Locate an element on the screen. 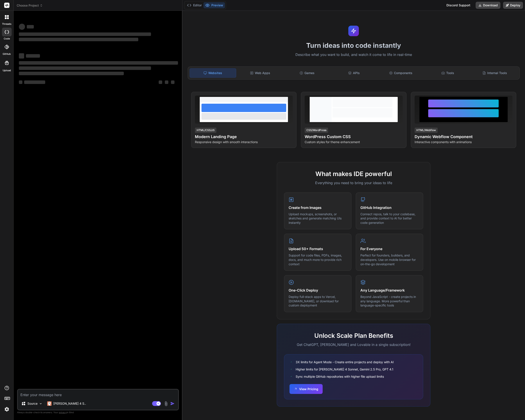  span: Choose Project is located at coordinates (30, 5).